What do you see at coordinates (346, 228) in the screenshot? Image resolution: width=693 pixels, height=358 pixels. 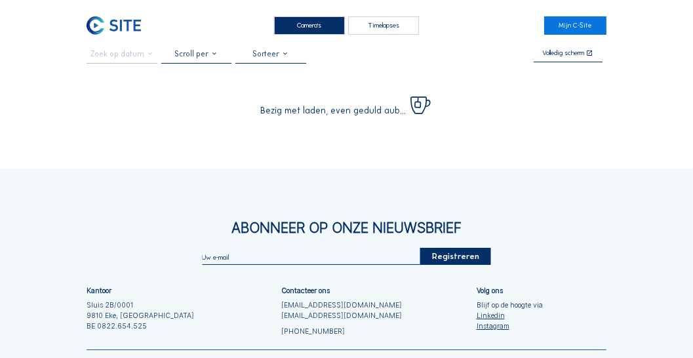 I see `div: Abonneer op onze nieuwsbrief` at bounding box center [346, 228].